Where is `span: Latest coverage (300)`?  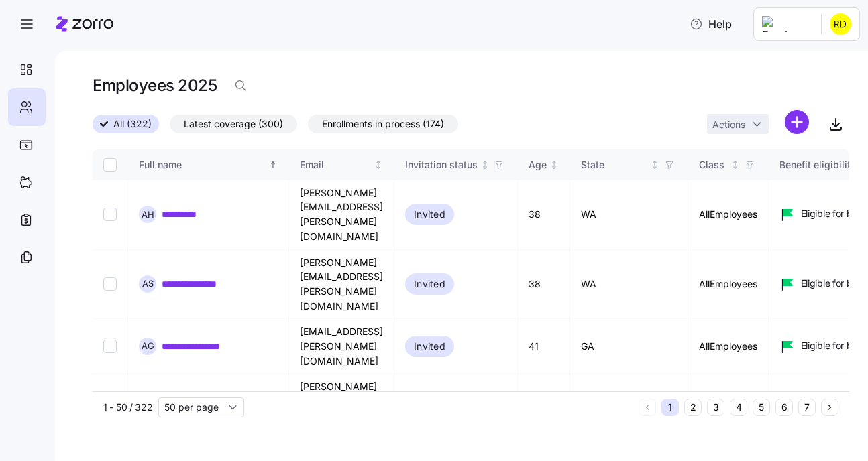
span: Latest coverage (300) is located at coordinates (233, 124).